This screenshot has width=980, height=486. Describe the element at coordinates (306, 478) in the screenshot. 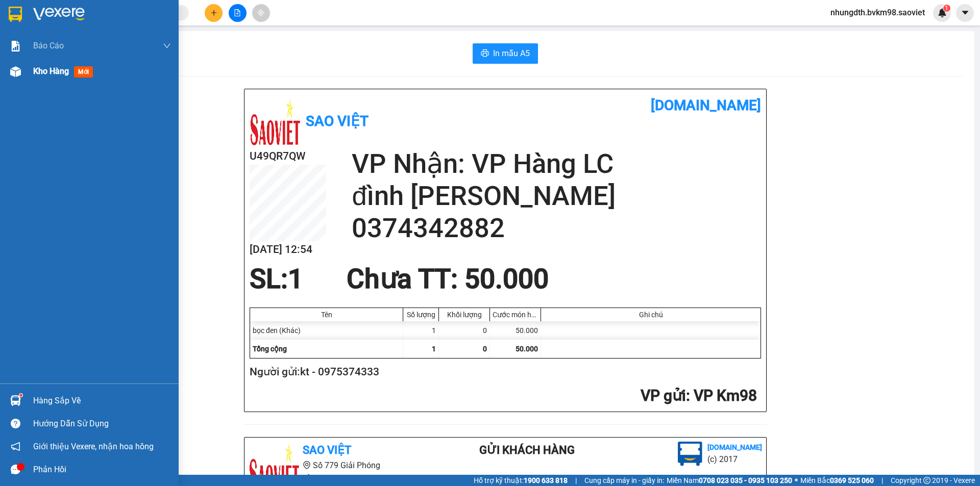

I see `span: phone` at that location.